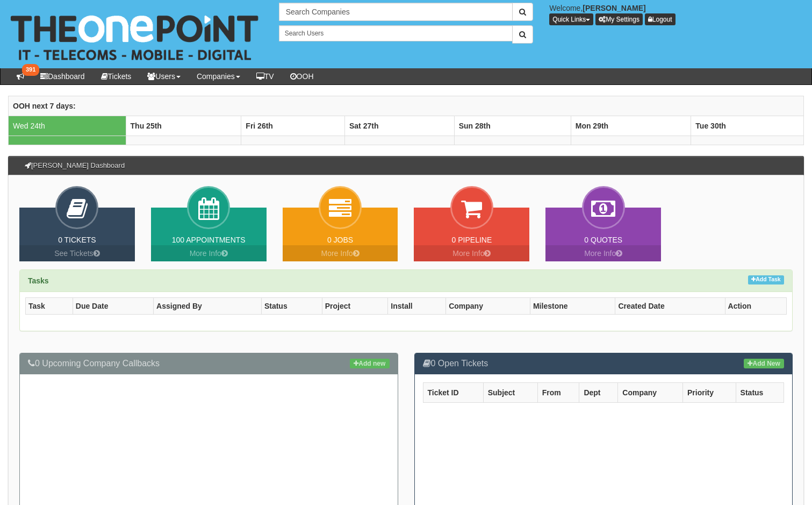  I want to click on button: Quick Links, so click(571, 19).